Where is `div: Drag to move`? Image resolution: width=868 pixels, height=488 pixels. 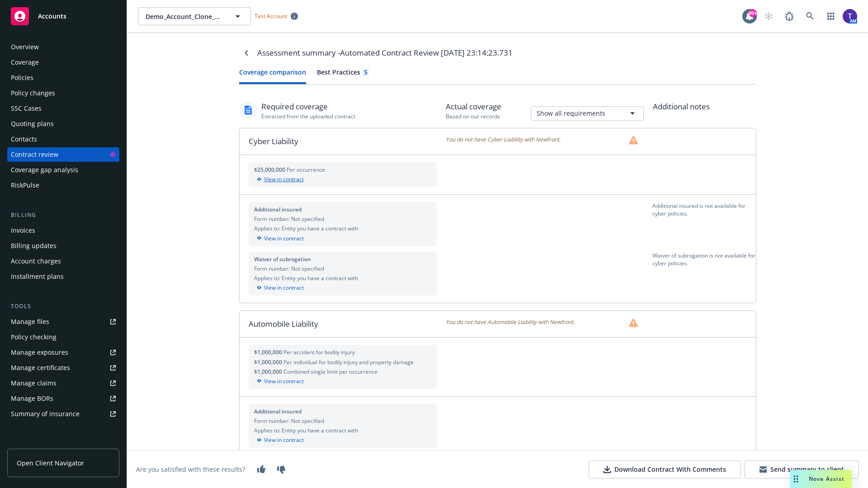 div: Drag to move is located at coordinates (795, 479).